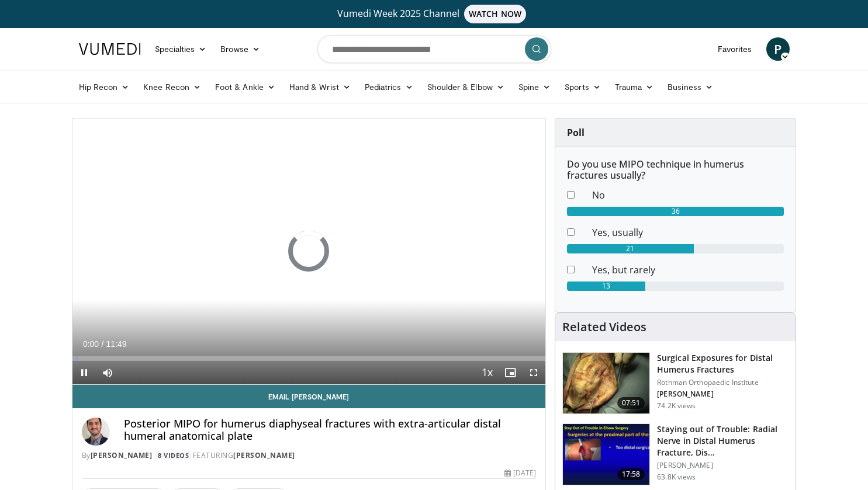  Describe the element at coordinates (606, 455) in the screenshot. I see `img: Q2xRg7exoPLTwO8X4xMDoxOjB1O8AjAz_1.150x105_q85_crop-smart_upscale.jpg` at that location.